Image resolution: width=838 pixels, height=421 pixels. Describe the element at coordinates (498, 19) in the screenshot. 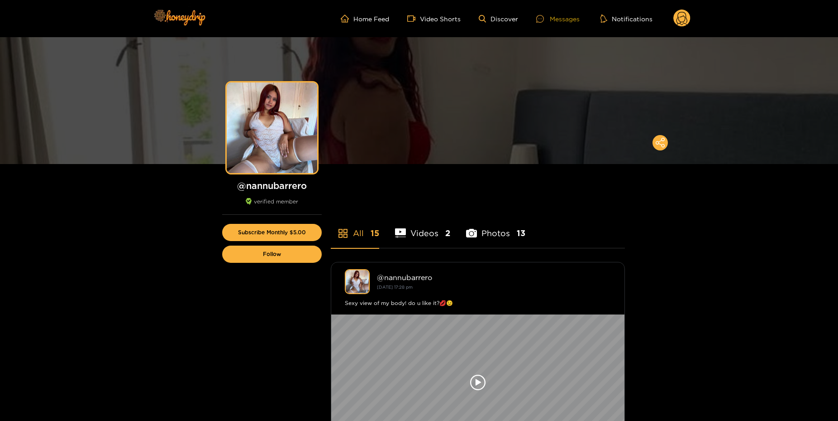

I see `a: Discover` at that location.